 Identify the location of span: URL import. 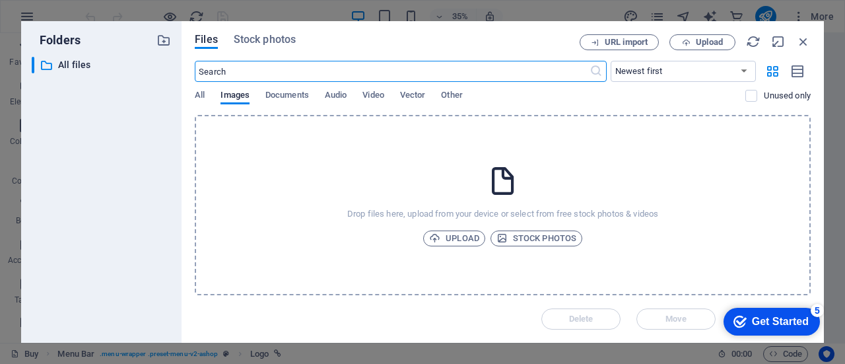
(626, 42).